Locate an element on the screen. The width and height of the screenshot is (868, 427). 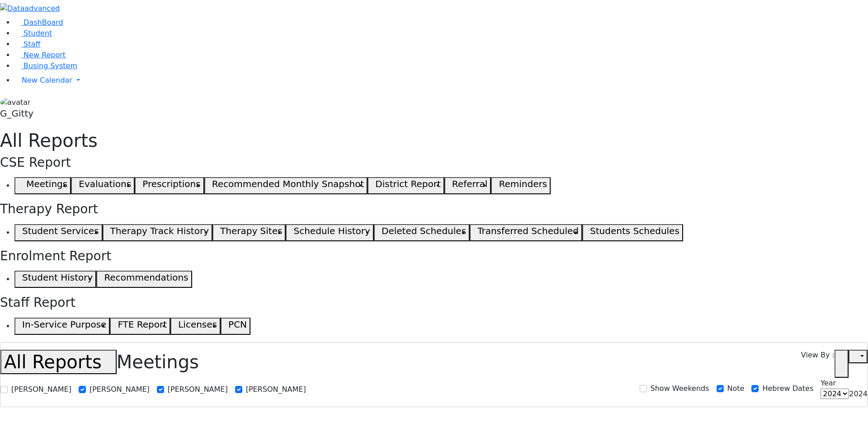
h5: Therapy Track History is located at coordinates (159, 230).